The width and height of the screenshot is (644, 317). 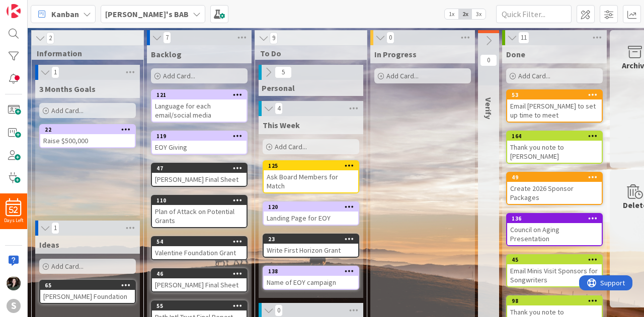 I want to click on span: 2x, so click(x=465, y=14).